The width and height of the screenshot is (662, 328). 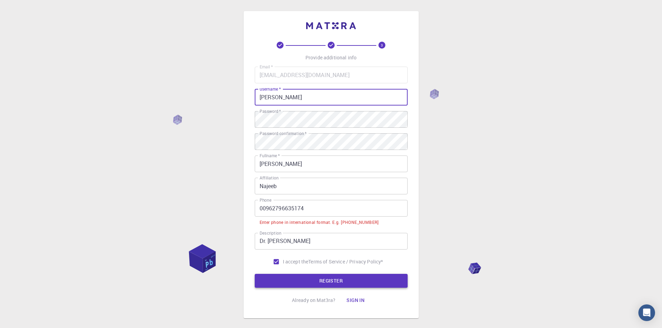 What do you see at coordinates (266, 67) in the screenshot?
I see `label: Email` at bounding box center [266, 67].